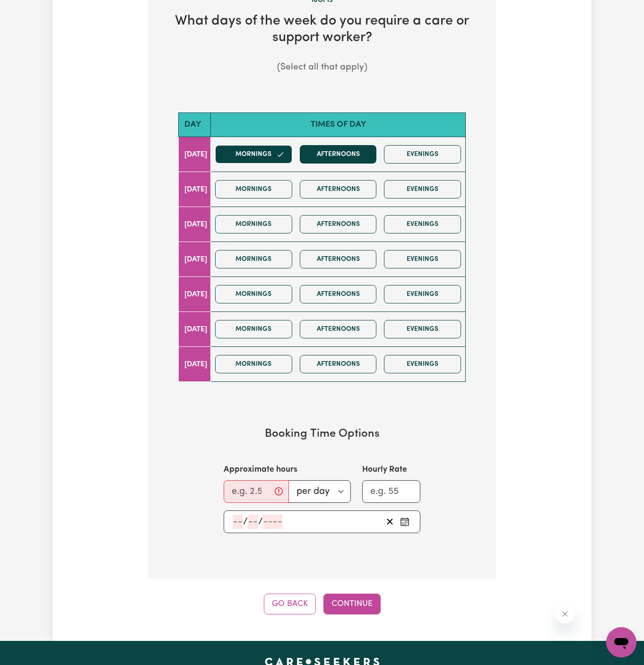 The image size is (644, 665). Describe the element at coordinates (322, 433) in the screenshot. I see `h3: Booking Time Options` at that location.